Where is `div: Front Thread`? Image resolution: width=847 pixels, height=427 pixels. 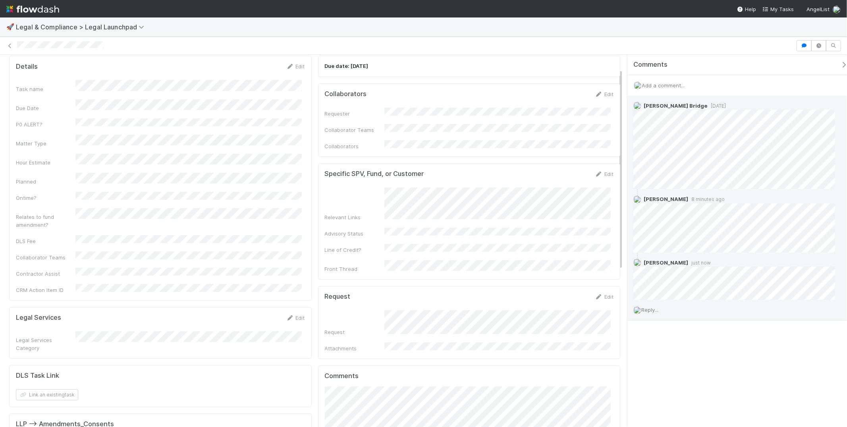
div: Front Thread is located at coordinates (355, 269).